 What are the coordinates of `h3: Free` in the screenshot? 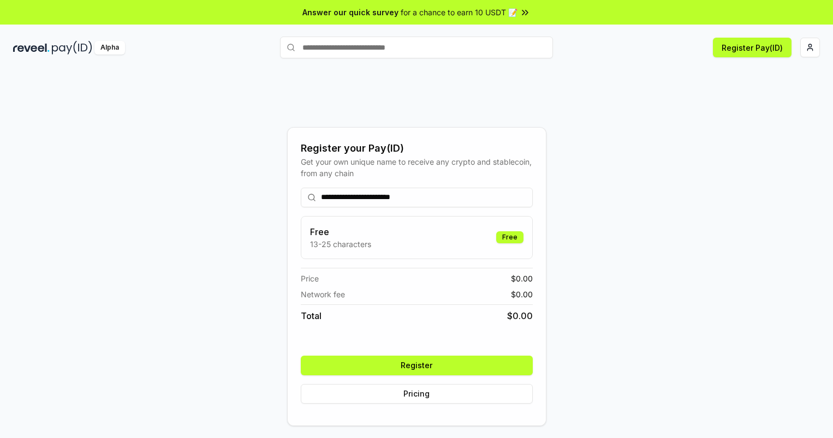 It's located at (341, 232).